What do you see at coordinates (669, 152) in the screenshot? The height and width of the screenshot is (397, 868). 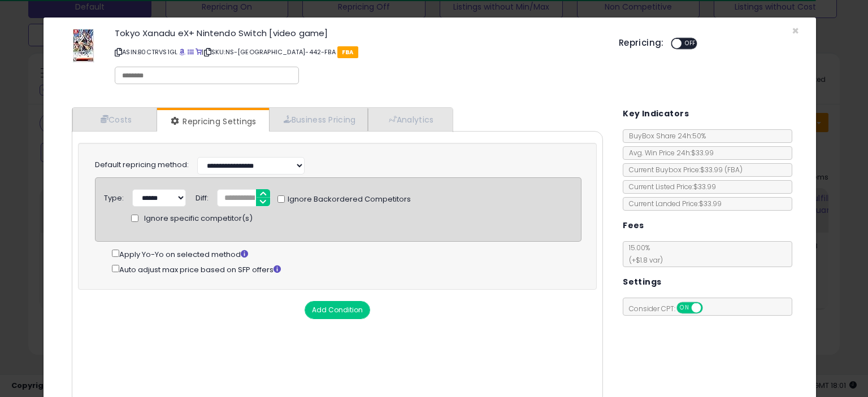 I see `span: Avg. Win Price 24h: $33.99` at bounding box center [669, 152].